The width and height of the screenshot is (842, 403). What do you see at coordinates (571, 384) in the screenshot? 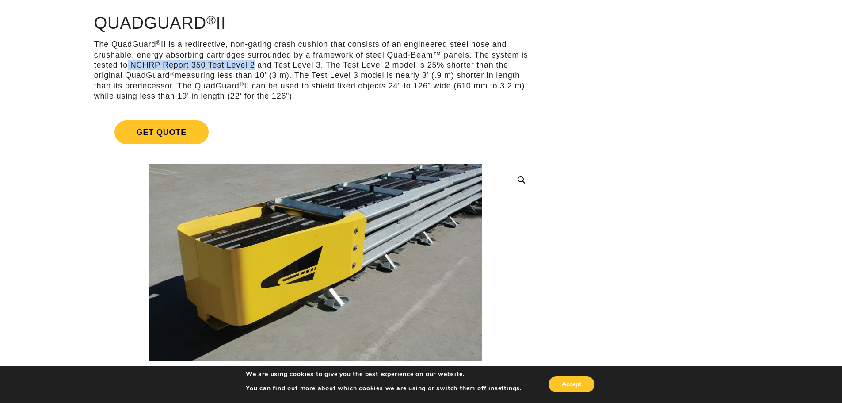
I see `button: Accept` at bounding box center [571, 384].